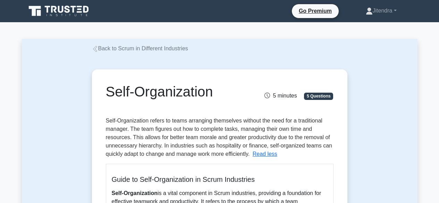 The width and height of the screenshot is (439, 203). I want to click on span: 5 Questions, so click(319, 96).